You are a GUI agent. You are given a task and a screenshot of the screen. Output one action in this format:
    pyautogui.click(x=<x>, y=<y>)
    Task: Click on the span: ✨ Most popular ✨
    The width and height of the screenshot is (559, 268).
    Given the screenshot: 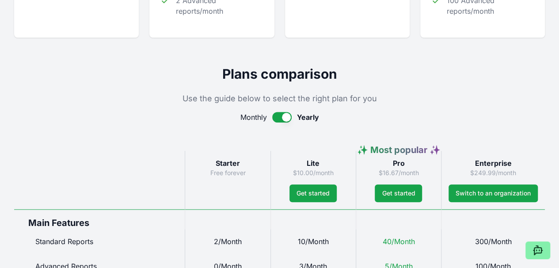 What is the action you would take?
    pyautogui.click(x=398, y=150)
    